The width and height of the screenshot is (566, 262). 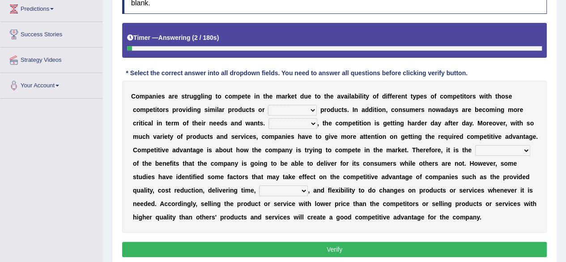 What do you see at coordinates (218, 110) in the screenshot?
I see `b: l` at bounding box center [218, 110].